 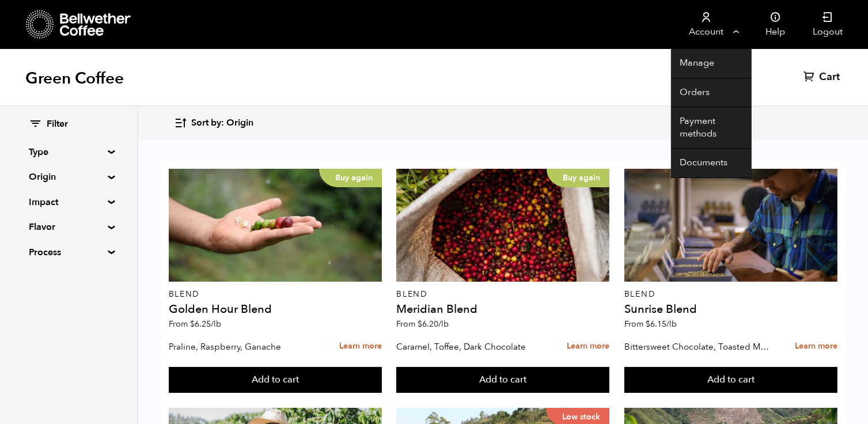 I want to click on summary: Impact, so click(x=69, y=202).